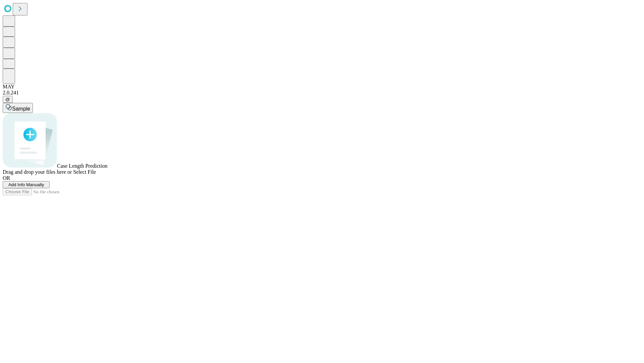  I want to click on div: MAY, so click(322, 86).